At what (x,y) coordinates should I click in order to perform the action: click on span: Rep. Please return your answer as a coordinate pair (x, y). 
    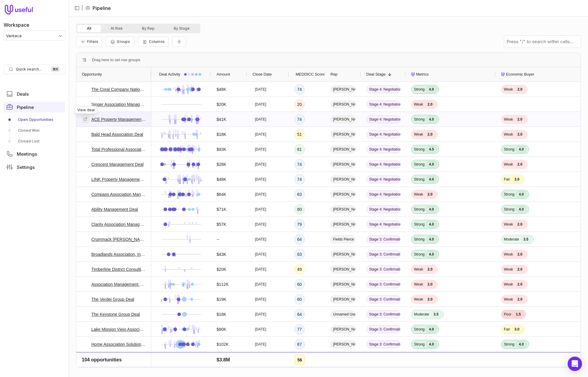
    Looking at the image, I should click on (334, 74).